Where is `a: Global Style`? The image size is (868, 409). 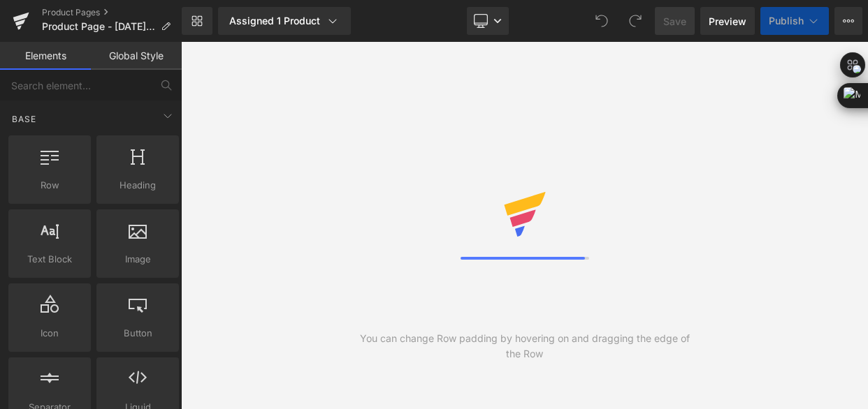 a: Global Style is located at coordinates (137, 56).